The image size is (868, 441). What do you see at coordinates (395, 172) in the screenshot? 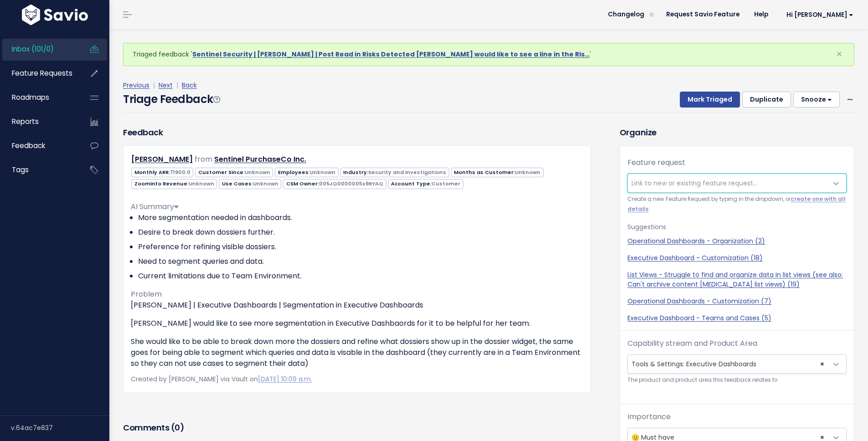
I see `span: Industry:` at bounding box center [395, 172].